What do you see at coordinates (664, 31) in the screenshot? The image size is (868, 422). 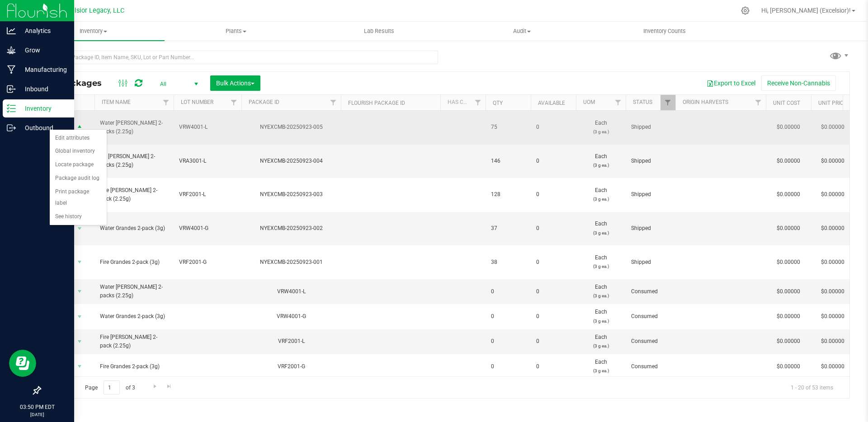 I see `a: Inventory Counts` at bounding box center [664, 31].